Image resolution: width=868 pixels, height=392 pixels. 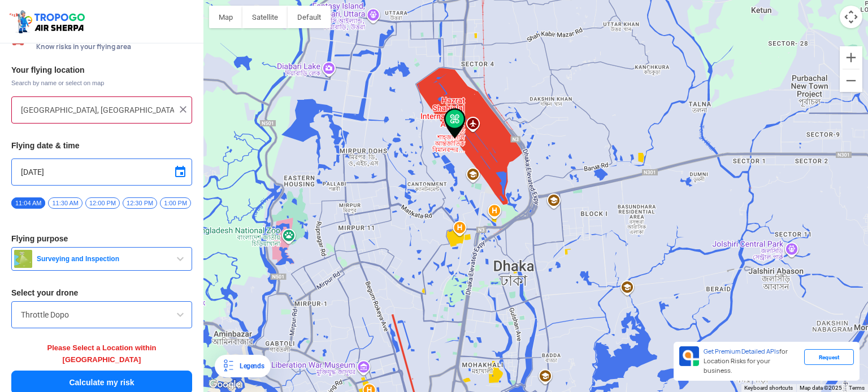 I want to click on span: Surveying and Inspection, so click(x=103, y=259).